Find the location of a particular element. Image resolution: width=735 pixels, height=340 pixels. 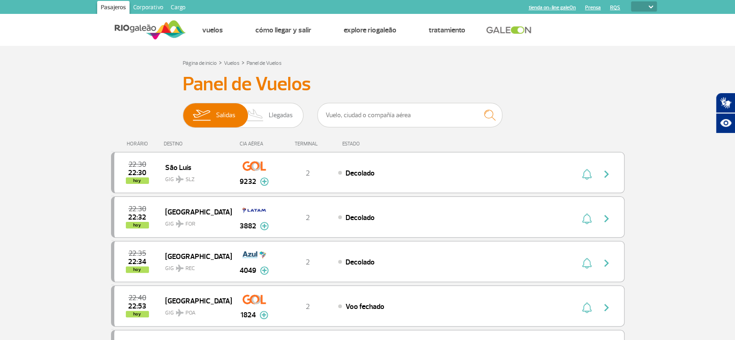

span: Llegadas is located at coordinates (281, 115).